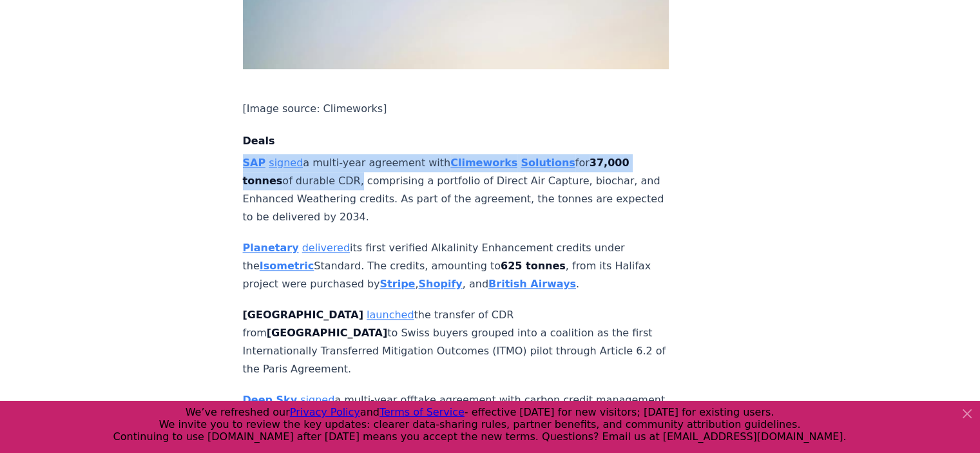 The height and width of the screenshot is (453, 980). I want to click on strong: SAP, so click(255, 162).